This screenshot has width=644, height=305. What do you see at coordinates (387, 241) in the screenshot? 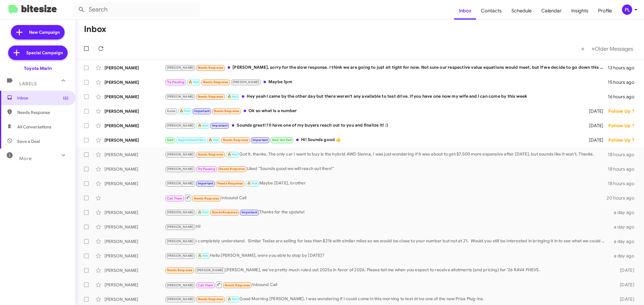
I see `div: I completely understand. Similar Teslas are selling for less than $21k with similar miles so we w...` at bounding box center [387, 241].